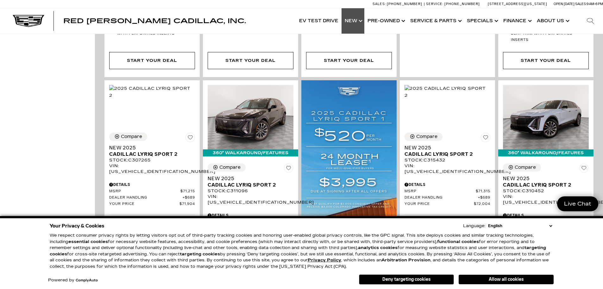 Image resolution: width=603 pixels, height=289 pixels. What do you see at coordinates (520, 226) in the screenshot?
I see `select: Language Select` at bounding box center [520, 226].